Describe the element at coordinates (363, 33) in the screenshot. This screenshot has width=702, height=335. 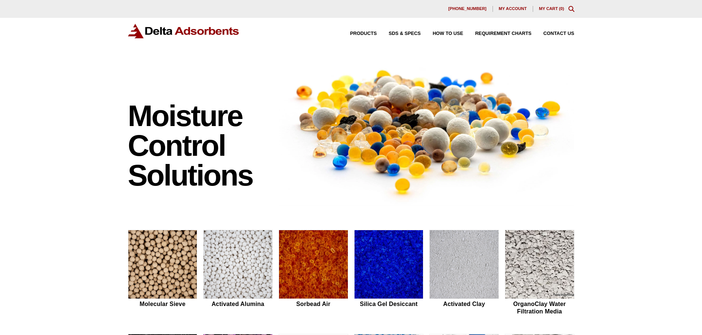
I see `span: Products` at that location.